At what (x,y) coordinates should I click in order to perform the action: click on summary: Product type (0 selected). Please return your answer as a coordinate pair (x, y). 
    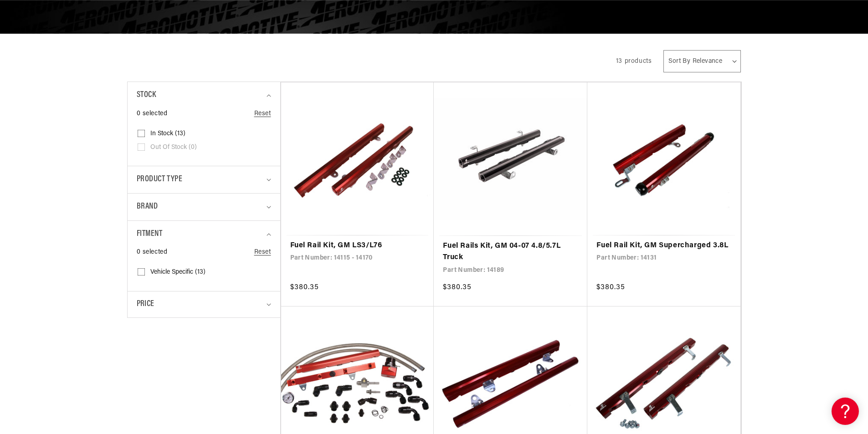
    Looking at the image, I should click on (204, 179).